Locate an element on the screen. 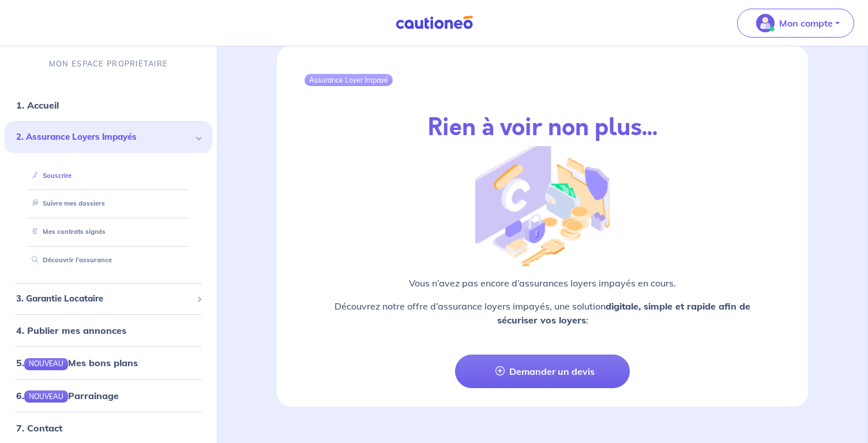 This screenshot has height=443, width=868. img: illu_account_valid_menu.svg is located at coordinates (765, 23).